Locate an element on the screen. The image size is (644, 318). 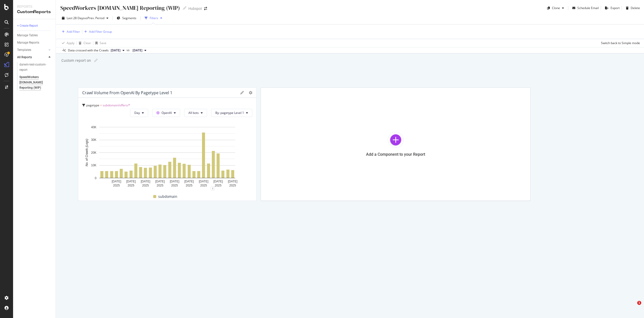
div: Schedule Email is located at coordinates (588, 8).